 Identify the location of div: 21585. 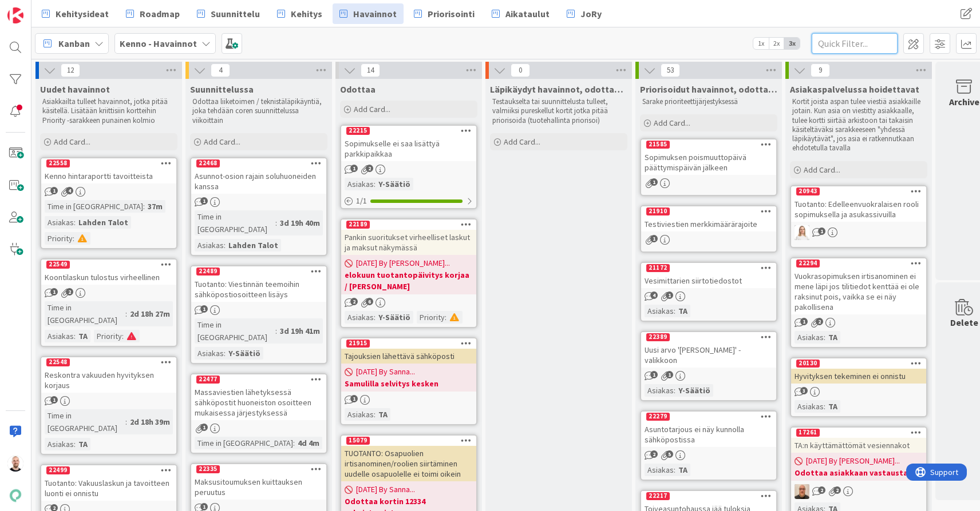
(709, 145).